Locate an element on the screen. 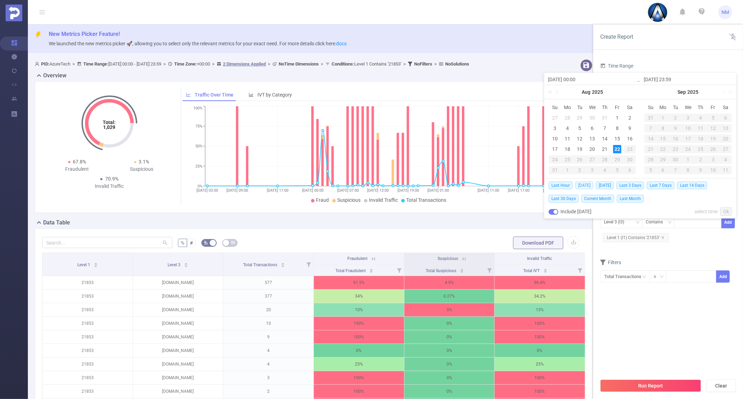 The width and height of the screenshot is (743, 399). td: August 20, 2025 is located at coordinates (593, 149).